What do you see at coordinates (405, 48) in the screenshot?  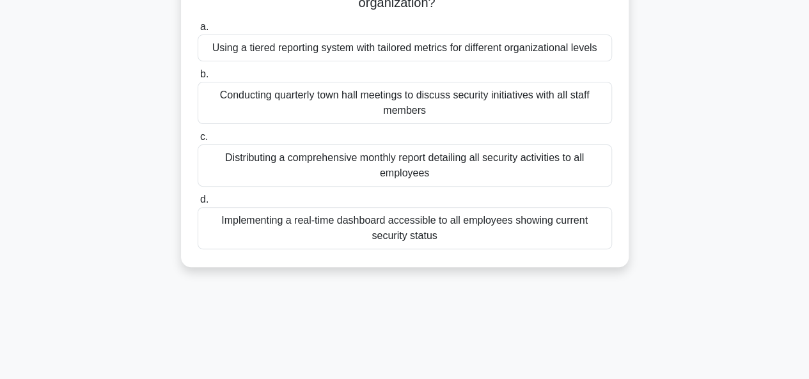 I see `div: Using a tiered reporting system with tailored metrics for different organizational levels` at bounding box center [405, 48].